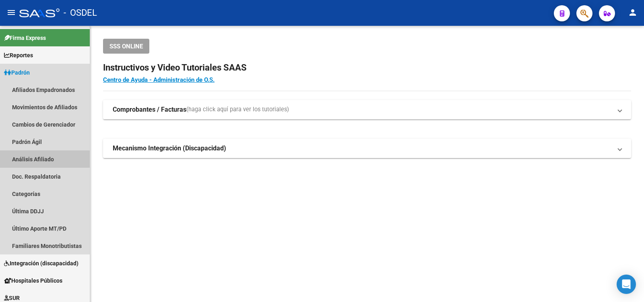 This screenshot has height=302, width=644. Describe the element at coordinates (80, 13) in the screenshot. I see `span: - OSDEL` at that location.